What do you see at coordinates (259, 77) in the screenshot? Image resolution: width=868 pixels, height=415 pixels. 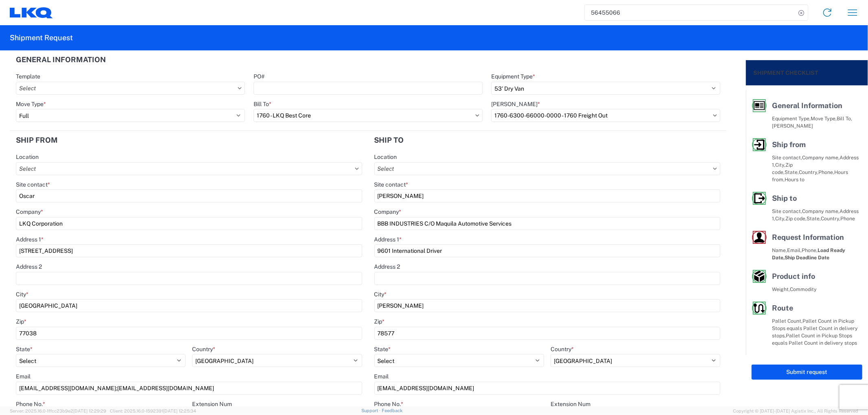 I see `label: PO#` at bounding box center [259, 77].